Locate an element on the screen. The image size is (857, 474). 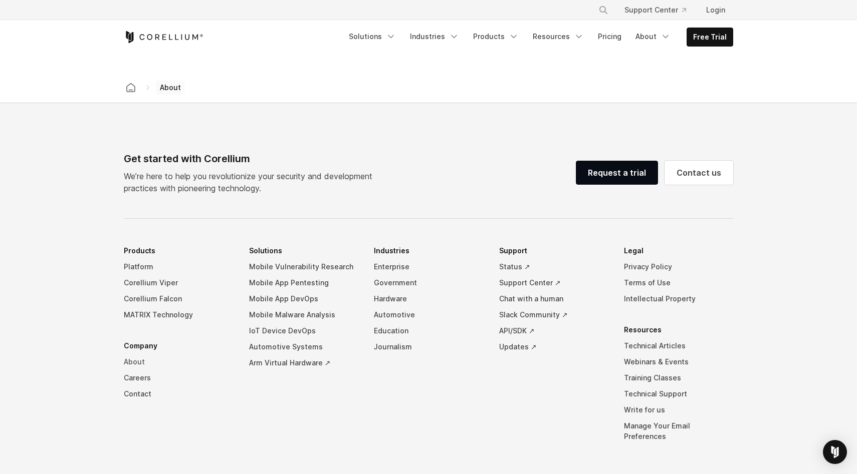
a: Slack Community ↗ is located at coordinates (554, 315).